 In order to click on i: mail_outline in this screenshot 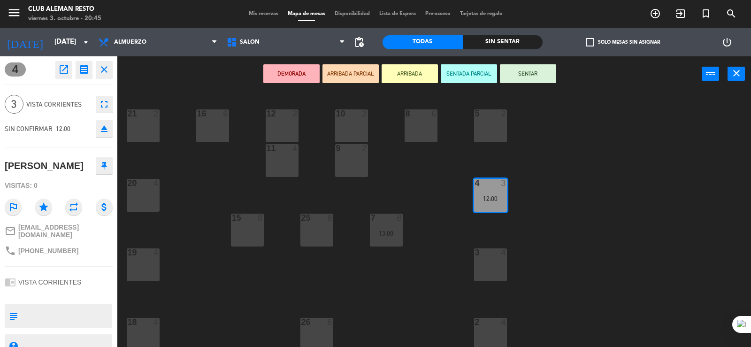, I will do `click(10, 231)`.